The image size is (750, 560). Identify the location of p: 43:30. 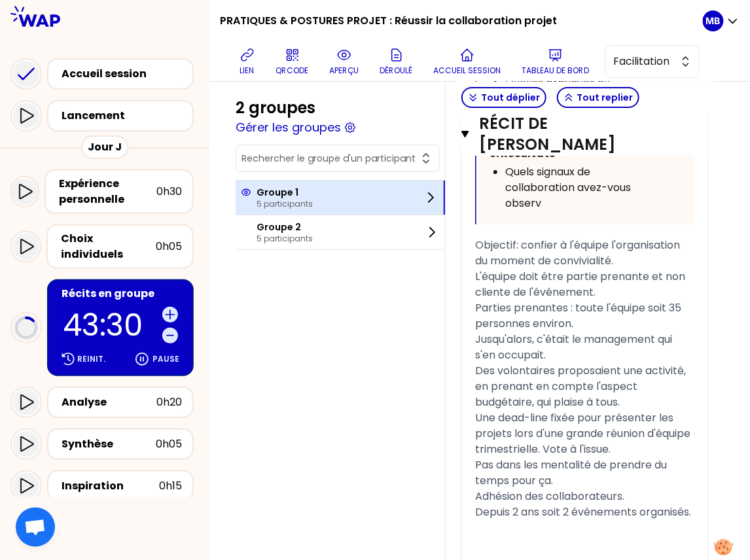
(110, 325).